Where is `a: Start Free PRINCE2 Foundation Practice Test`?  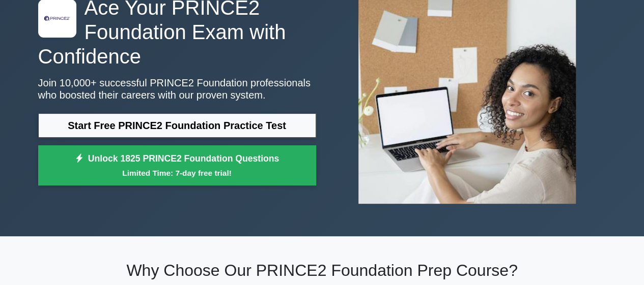 a: Start Free PRINCE2 Foundation Practice Test is located at coordinates (177, 126).